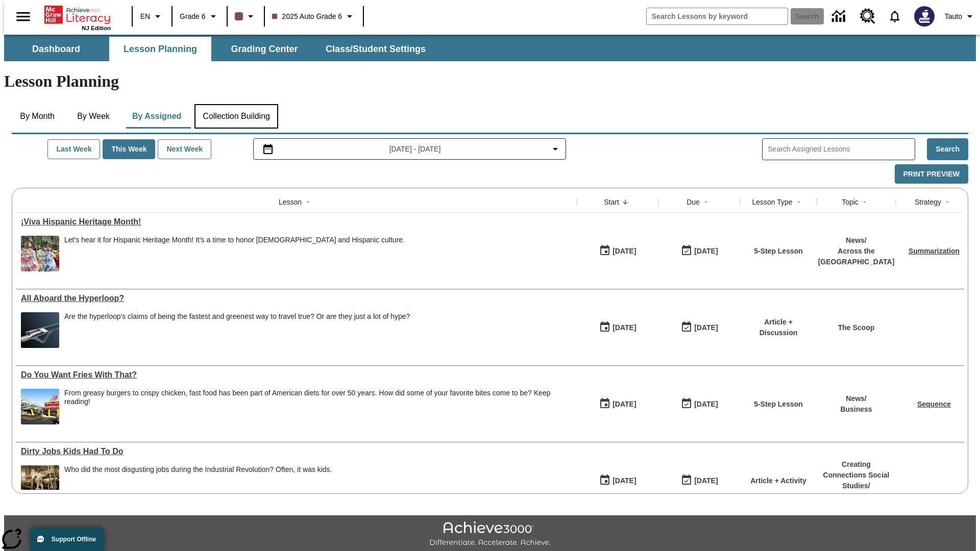 The image size is (980, 551). What do you see at coordinates (296, 451) in the screenshot?
I see `a: Dirty Jobs Kids Had To Do, Lessons` at bounding box center [296, 451].